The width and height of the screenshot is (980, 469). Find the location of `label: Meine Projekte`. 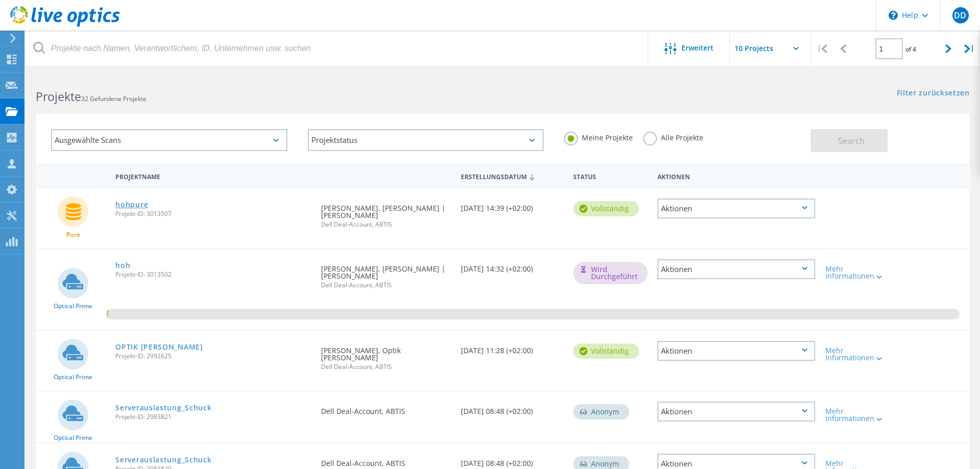

label: Meine Projekte is located at coordinates (598, 136).